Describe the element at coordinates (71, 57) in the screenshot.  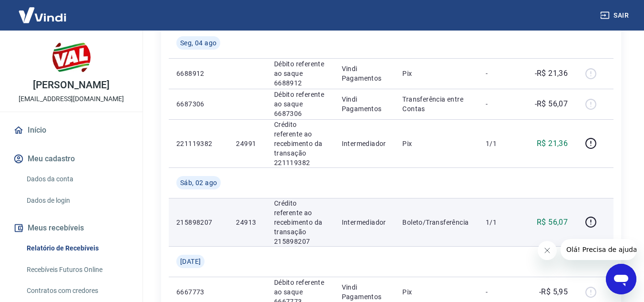
I see `img: 041f24c4-f939-4978-8543-d301094c1fba.jpeg` at that location.